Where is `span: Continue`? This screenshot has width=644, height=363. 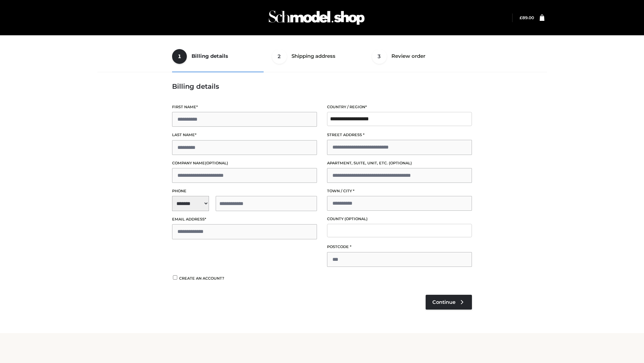
span: Continue is located at coordinates (444, 302).